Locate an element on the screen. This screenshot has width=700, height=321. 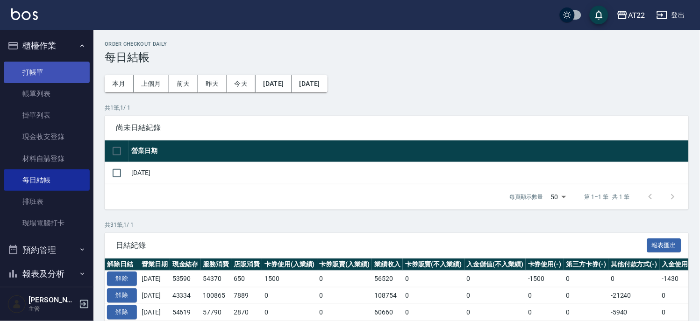
td: 108754 is located at coordinates (387, 296).